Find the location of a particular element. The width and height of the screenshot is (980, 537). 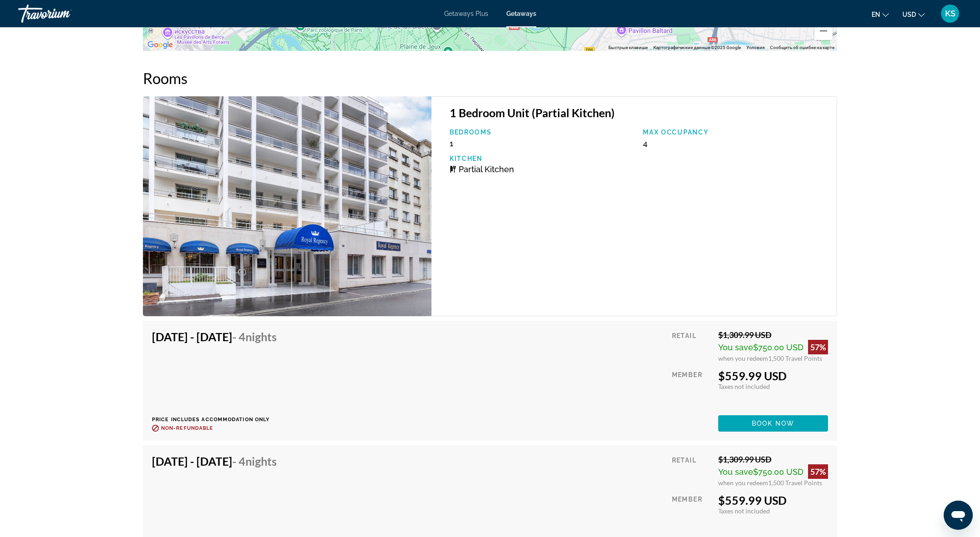

span: Картографические данные ©2025 Google is located at coordinates (697, 47).